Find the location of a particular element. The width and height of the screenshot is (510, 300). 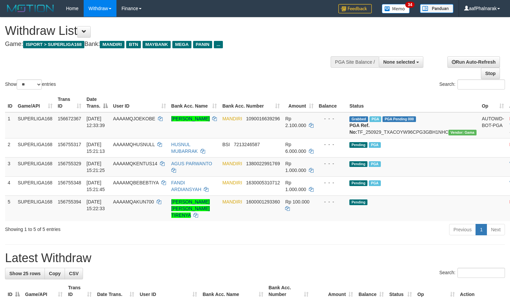

img: Button%20Memo.svg is located at coordinates (396, 9).